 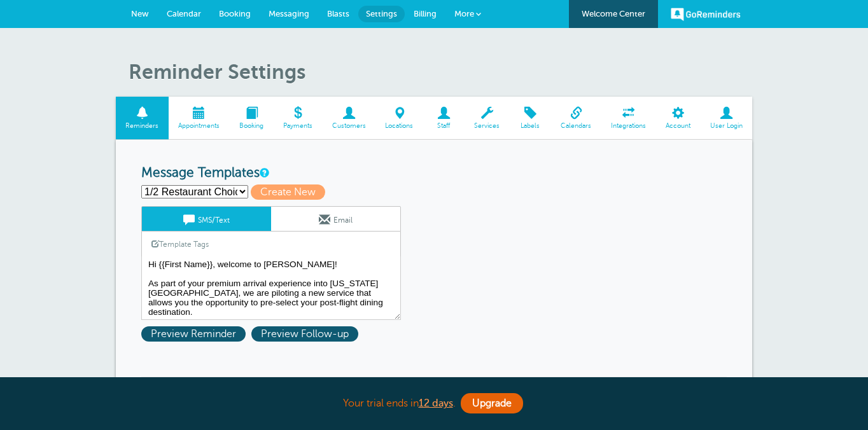 What do you see at coordinates (678, 118) in the screenshot?
I see `a: Account` at bounding box center [678, 118].